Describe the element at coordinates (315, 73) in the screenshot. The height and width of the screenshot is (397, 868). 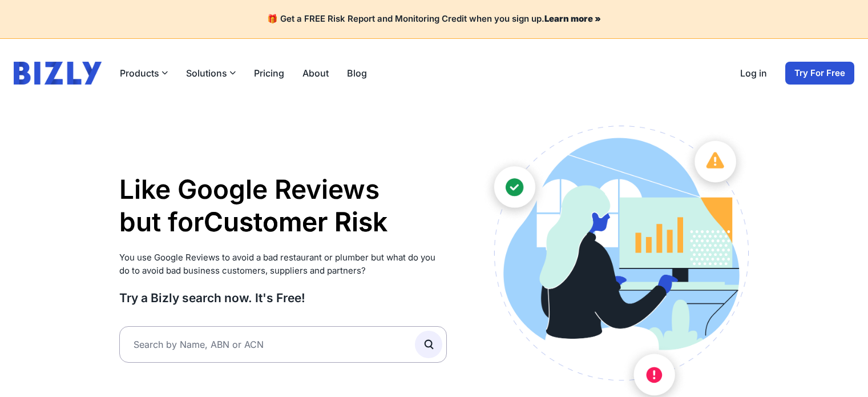
I see `a: About` at that location.